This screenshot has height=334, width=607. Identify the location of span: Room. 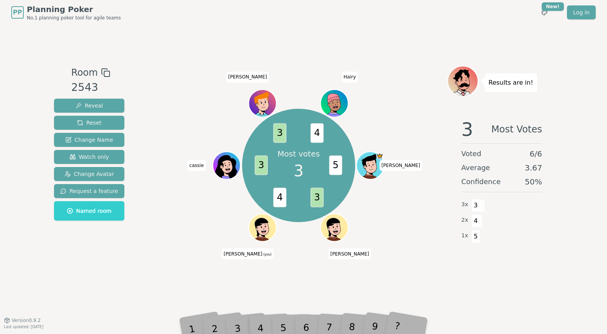
(84, 73).